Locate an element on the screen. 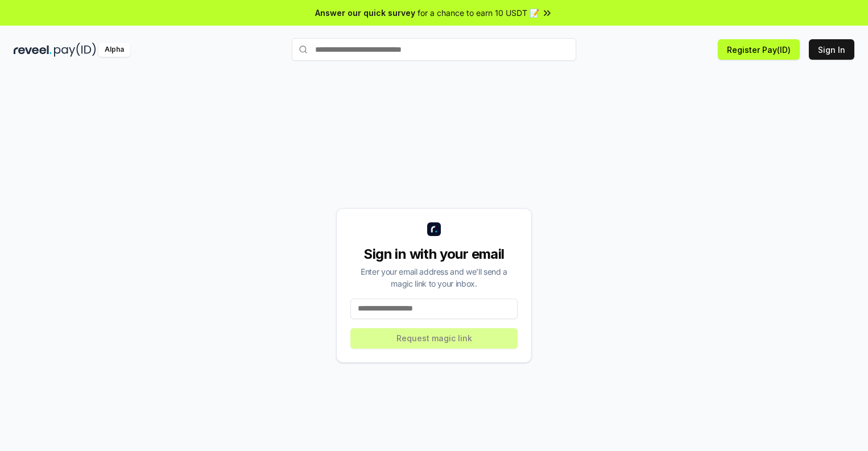 The height and width of the screenshot is (451, 868). img: reveel_dark is located at coordinates (32, 49).